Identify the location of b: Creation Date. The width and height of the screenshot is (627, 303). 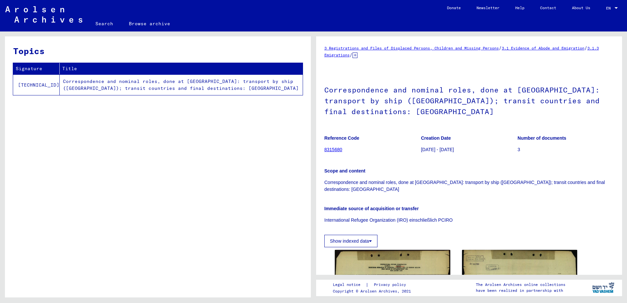
(436, 138).